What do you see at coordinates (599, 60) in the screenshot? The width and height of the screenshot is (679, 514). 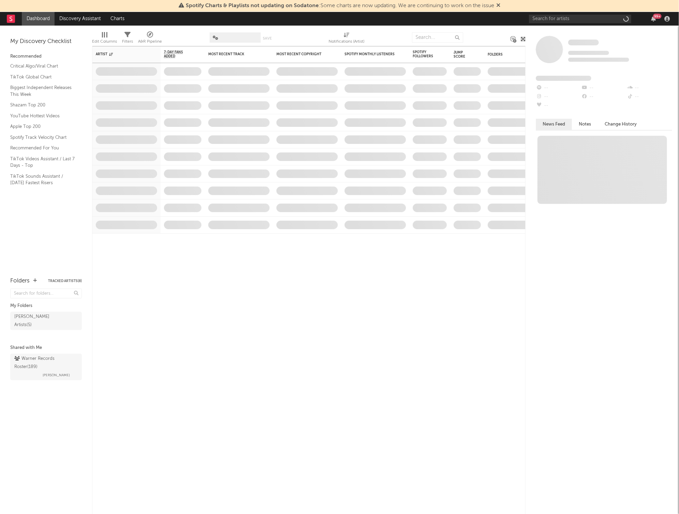 I see `span: 0 fans last week` at bounding box center [599, 60].